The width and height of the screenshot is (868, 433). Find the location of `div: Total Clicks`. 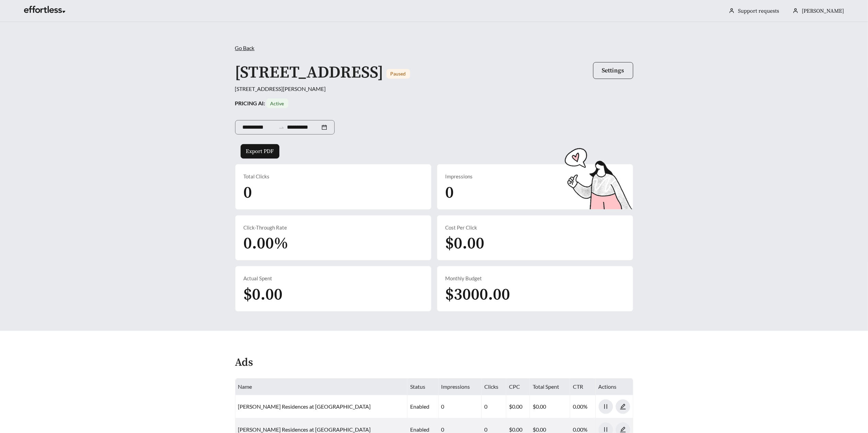

div: Total Clicks is located at coordinates (333, 177).